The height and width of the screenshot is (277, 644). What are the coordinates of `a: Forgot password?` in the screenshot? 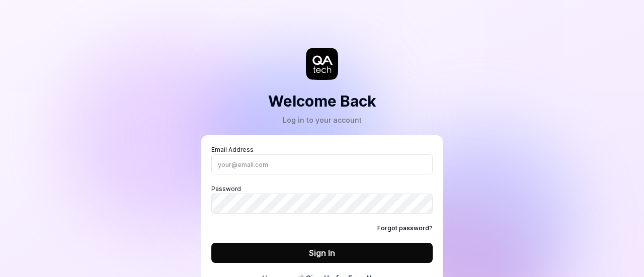 It's located at (405, 228).